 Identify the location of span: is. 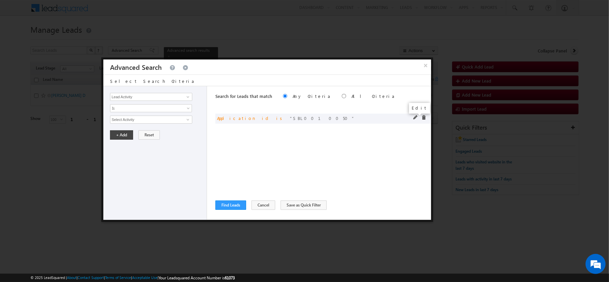
(280, 118).